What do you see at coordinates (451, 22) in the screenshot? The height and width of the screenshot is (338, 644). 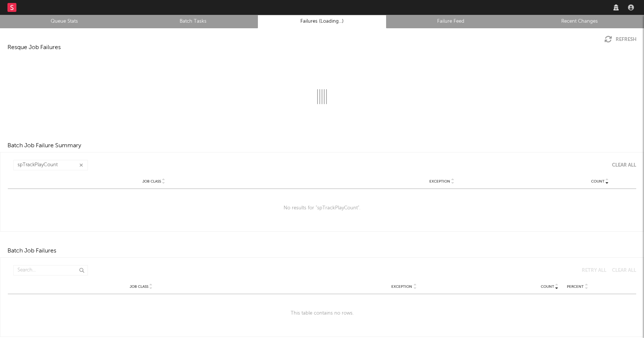 I see `a: Failure Feed` at bounding box center [451, 22].